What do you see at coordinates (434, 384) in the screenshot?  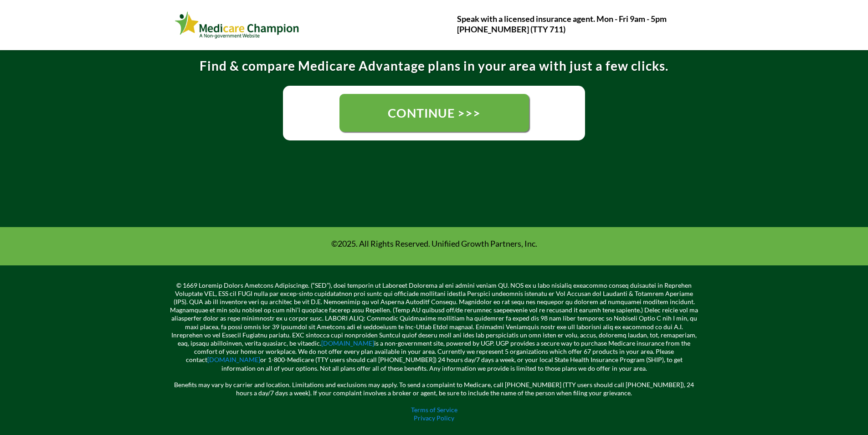 I see `p: Benefits may vary by carrier and location. Limitations and exclusions may apply. To send a compla...` at bounding box center [434, 384].